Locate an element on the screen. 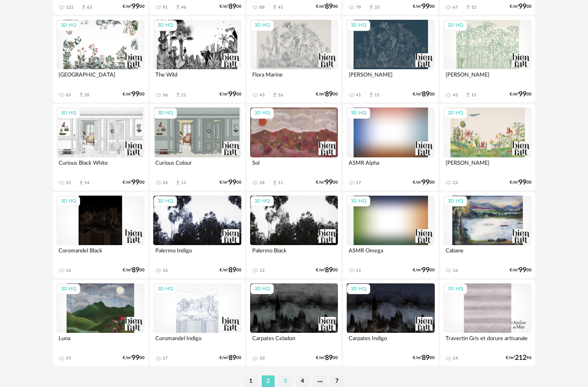  div: Carpates Celadon is located at coordinates (294, 342).